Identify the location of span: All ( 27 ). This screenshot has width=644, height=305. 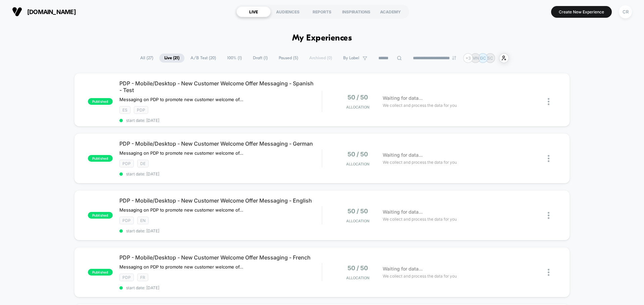
(147, 58).